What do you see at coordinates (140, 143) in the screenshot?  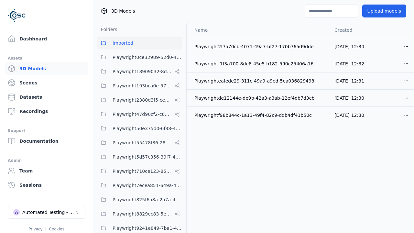 I see `button: Playwright55478f86-28dc-49b8-8d1f-c7b13b14578c` at bounding box center [140, 143].